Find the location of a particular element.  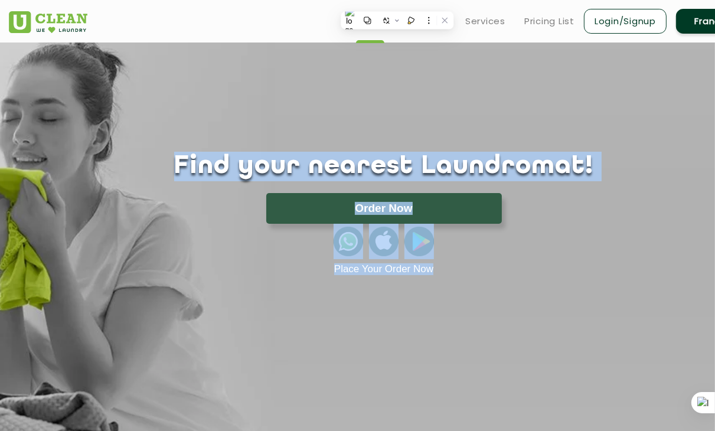

img: apple-icon.png is located at coordinates (384, 242).